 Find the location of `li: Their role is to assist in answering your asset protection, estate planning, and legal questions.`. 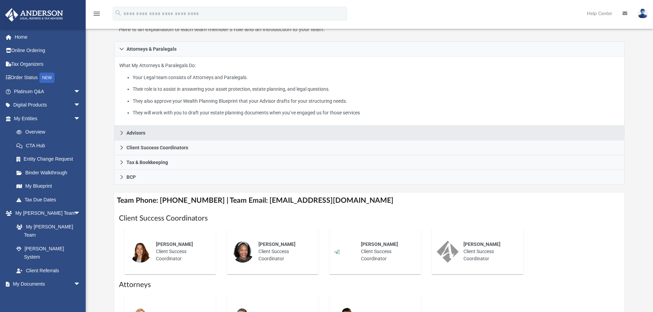

li: Their role is to assist in answering your asset protection, estate planning, and legal questions. is located at coordinates (376, 89).